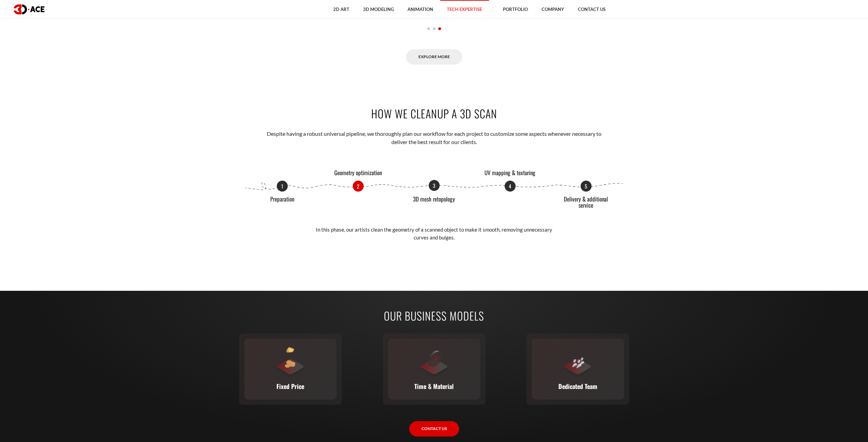 This screenshot has width=868, height=442. What do you see at coordinates (434, 386) in the screenshot?
I see `p: Time & Material` at bounding box center [434, 386].